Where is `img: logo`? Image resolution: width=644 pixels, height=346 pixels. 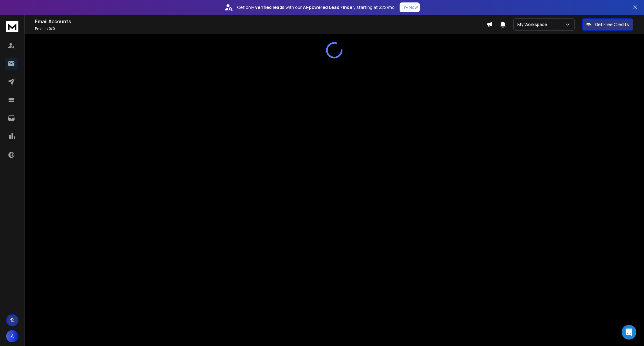
img: logo is located at coordinates (12, 26).